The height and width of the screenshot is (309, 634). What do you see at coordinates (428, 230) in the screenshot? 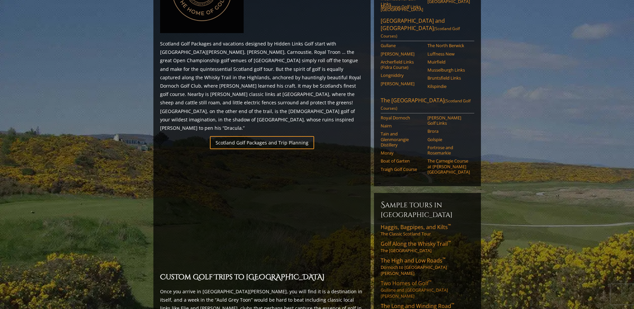
I see `a: Haggis, Bagpipes, and Kilts™The Classic Scotland Tour` at bounding box center [428, 230].